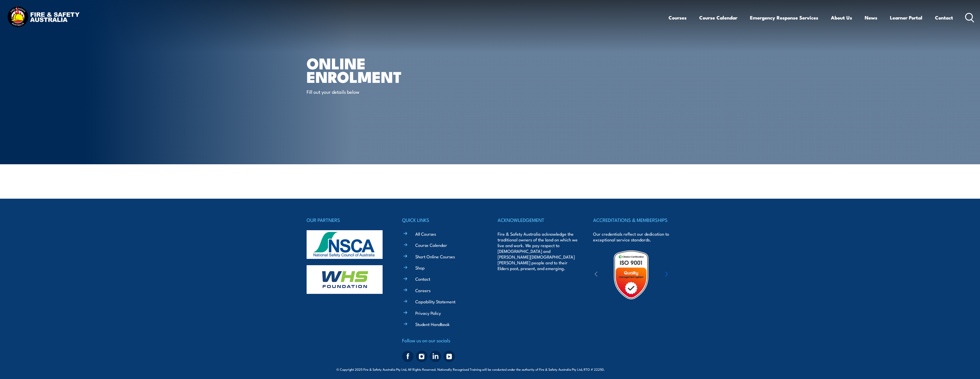  What do you see at coordinates (871, 17) in the screenshot?
I see `a: News` at bounding box center [871, 17].